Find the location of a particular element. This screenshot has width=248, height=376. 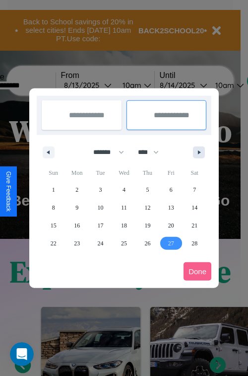

button: 14 is located at coordinates (195, 208).